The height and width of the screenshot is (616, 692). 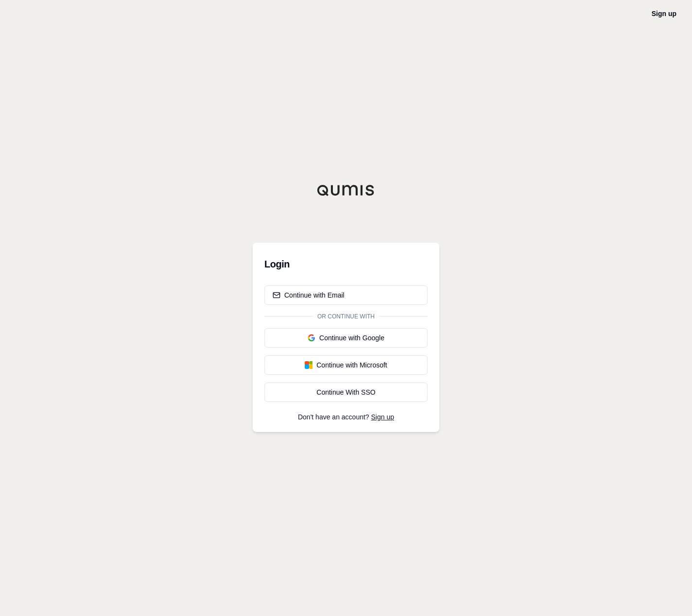 I want to click on p: Don't have an account?, so click(x=346, y=417).